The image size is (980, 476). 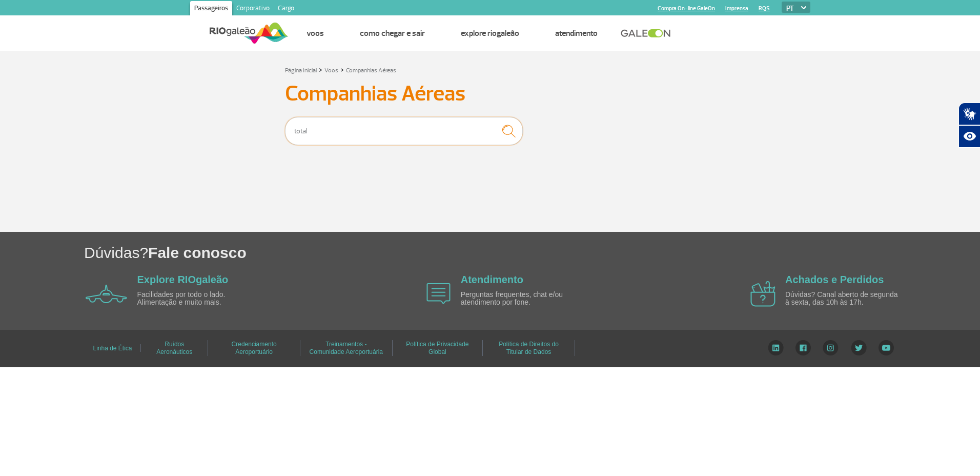 I want to click on a: Política de Direitos do Titular de Dados, so click(x=528, y=348).